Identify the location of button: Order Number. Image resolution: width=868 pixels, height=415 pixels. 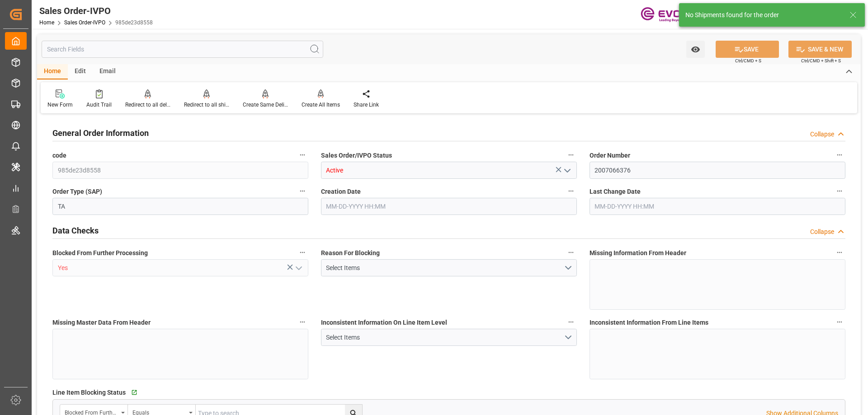
(839, 155).